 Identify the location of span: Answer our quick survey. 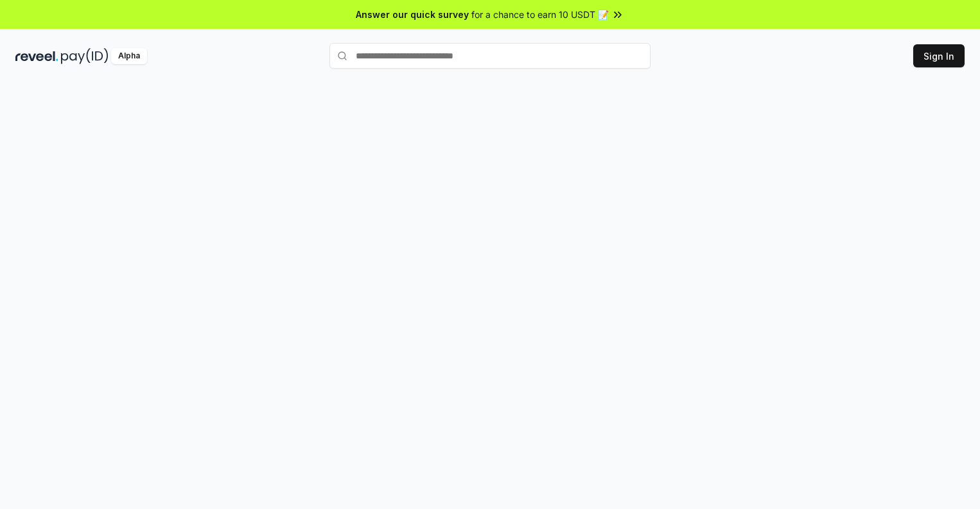
(412, 14).